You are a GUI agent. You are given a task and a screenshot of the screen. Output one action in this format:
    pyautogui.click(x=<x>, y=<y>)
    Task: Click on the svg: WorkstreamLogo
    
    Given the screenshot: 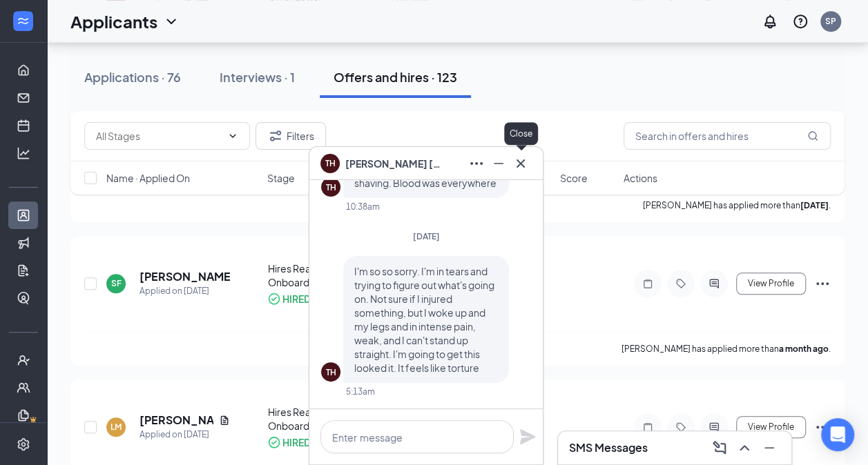 What is the action you would take?
    pyautogui.click(x=23, y=21)
    